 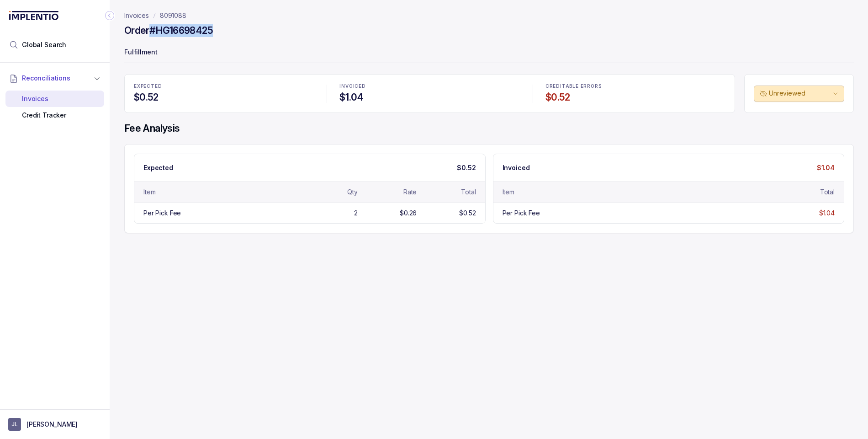 What do you see at coordinates (55, 115) in the screenshot?
I see `div: Credit Tracker` at bounding box center [55, 115].